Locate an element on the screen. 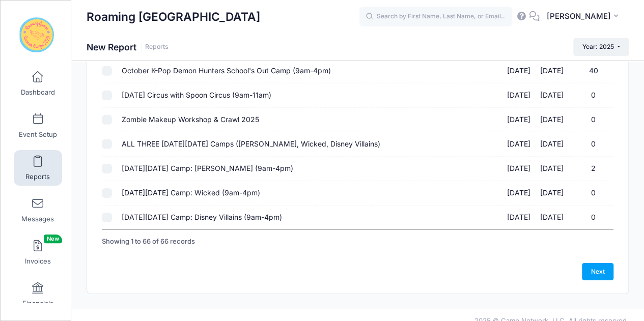 The image size is (644, 321). button: Year: 2025 is located at coordinates (601, 47).